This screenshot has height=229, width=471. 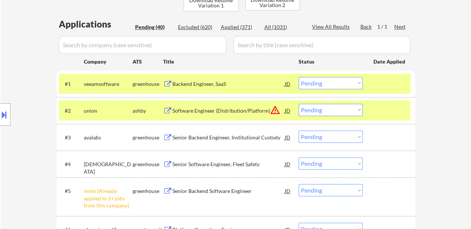 What do you see at coordinates (275, 110) in the screenshot?
I see `button: warning_amber` at bounding box center [275, 110].